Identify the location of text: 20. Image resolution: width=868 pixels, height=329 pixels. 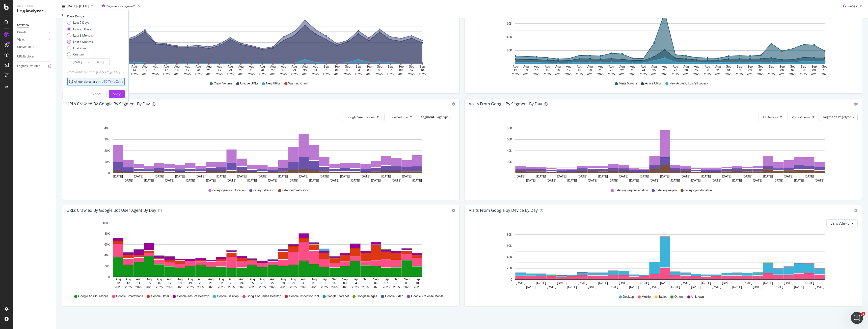
(601, 70).